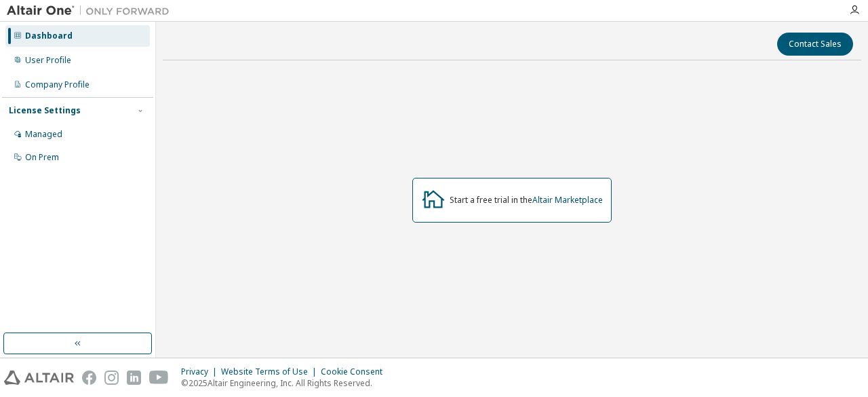 The image size is (868, 397). Describe the element at coordinates (43, 134) in the screenshot. I see `div: Managed` at that location.